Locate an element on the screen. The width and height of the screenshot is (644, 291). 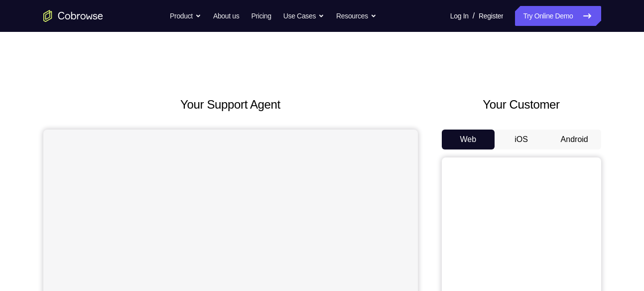
a: Log In is located at coordinates (459, 16).